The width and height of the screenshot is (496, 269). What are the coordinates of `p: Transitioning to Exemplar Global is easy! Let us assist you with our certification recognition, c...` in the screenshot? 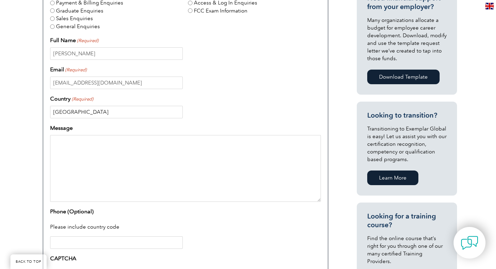 It's located at (407, 144).